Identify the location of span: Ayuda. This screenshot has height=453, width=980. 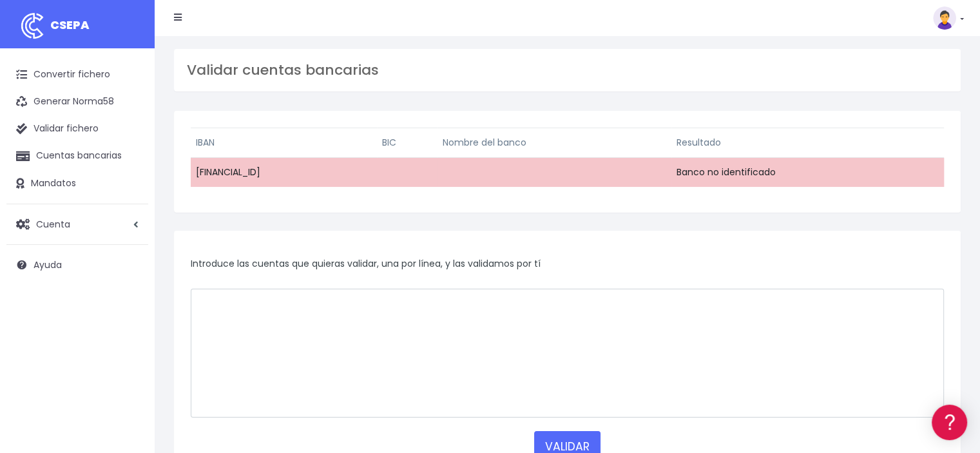
(48, 265).